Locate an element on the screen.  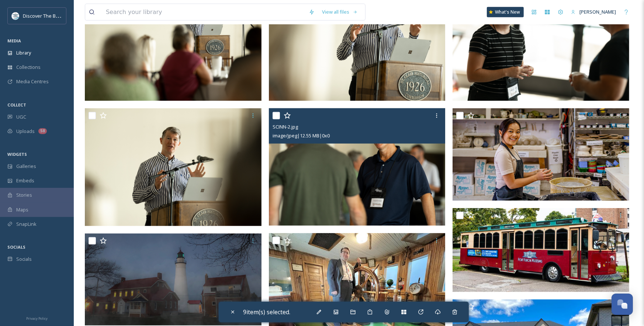
button: Open Chat is located at coordinates (622, 304).